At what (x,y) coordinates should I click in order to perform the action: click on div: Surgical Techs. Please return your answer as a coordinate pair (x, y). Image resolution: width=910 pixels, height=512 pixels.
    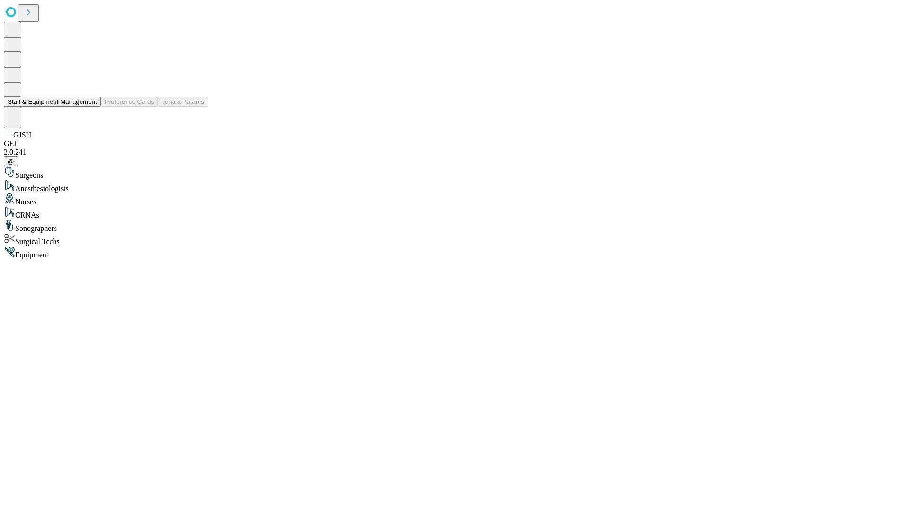
    Looking at the image, I should click on (455, 239).